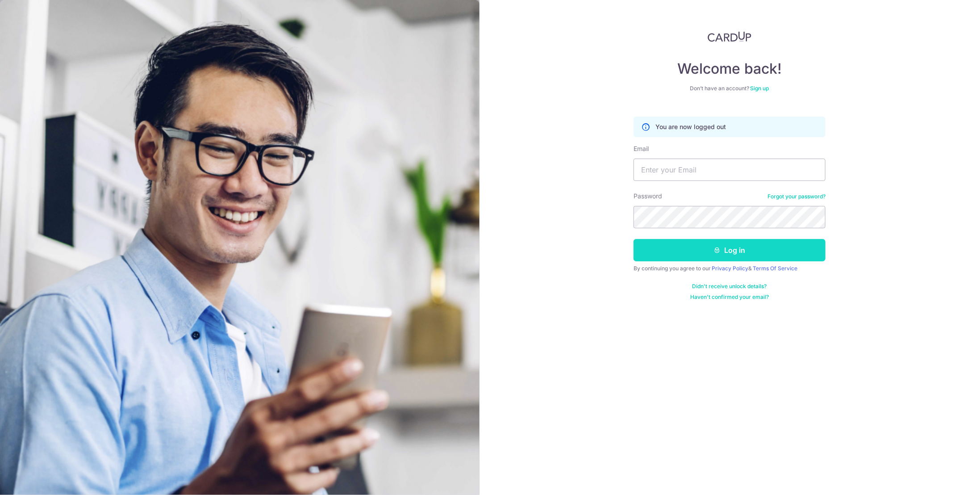 The width and height of the screenshot is (980, 495). Describe the element at coordinates (730, 297) in the screenshot. I see `a: Haven't confirmed your email?` at that location.